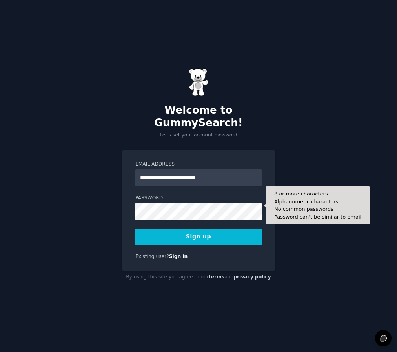 The image size is (397, 352). What do you see at coordinates (199, 164) in the screenshot?
I see `label: Email Address` at bounding box center [199, 164].